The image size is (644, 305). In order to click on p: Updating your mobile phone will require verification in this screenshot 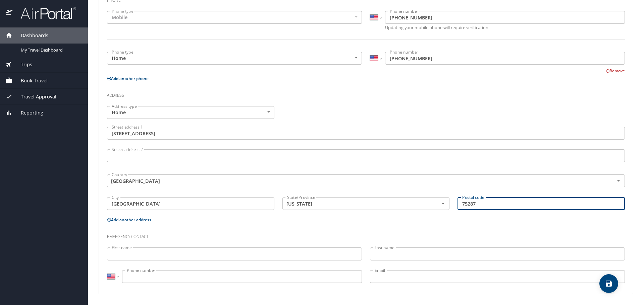, I will do `click(505, 28)`.